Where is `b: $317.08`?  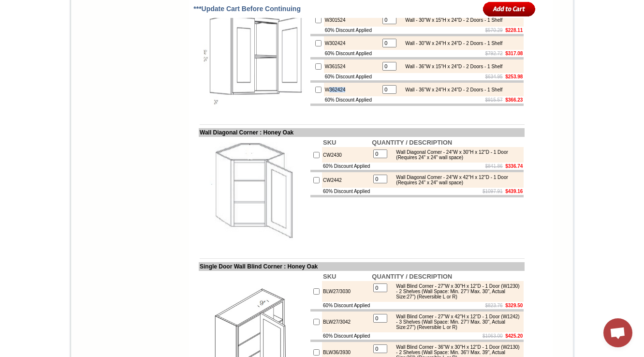
b: $317.08 is located at coordinates (514, 53).